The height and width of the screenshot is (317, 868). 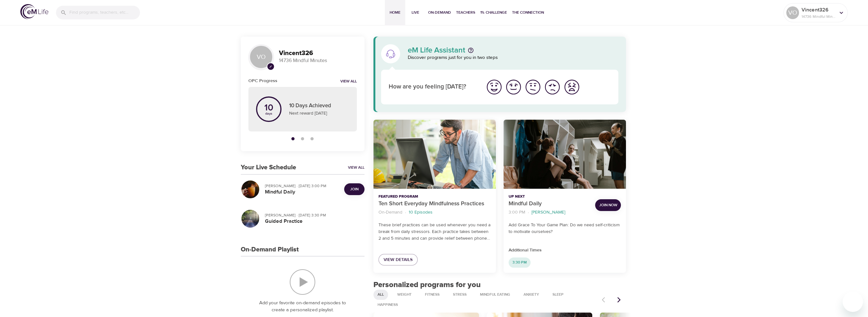 I want to click on button: Next items, so click(x=619, y=300).